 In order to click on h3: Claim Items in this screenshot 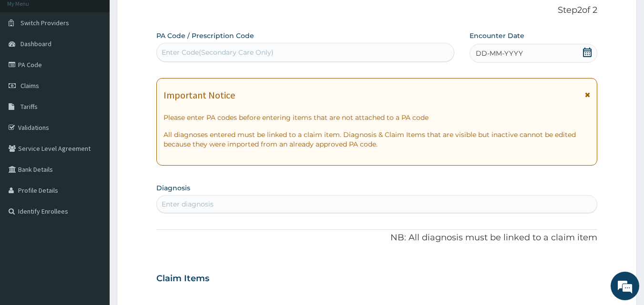, I will do `click(183, 279)`.